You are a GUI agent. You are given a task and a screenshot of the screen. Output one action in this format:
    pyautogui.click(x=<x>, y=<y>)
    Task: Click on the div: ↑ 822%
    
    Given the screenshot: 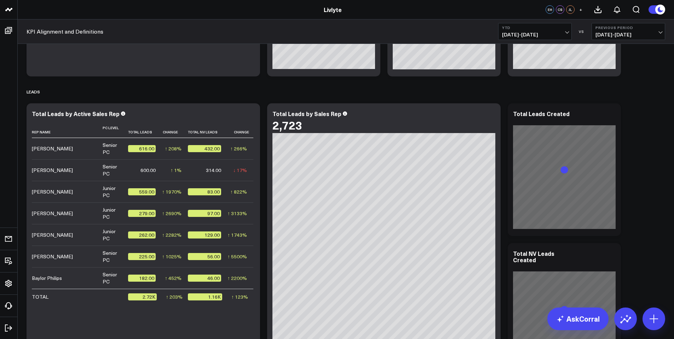 What is the action you would take?
    pyautogui.click(x=239, y=192)
    